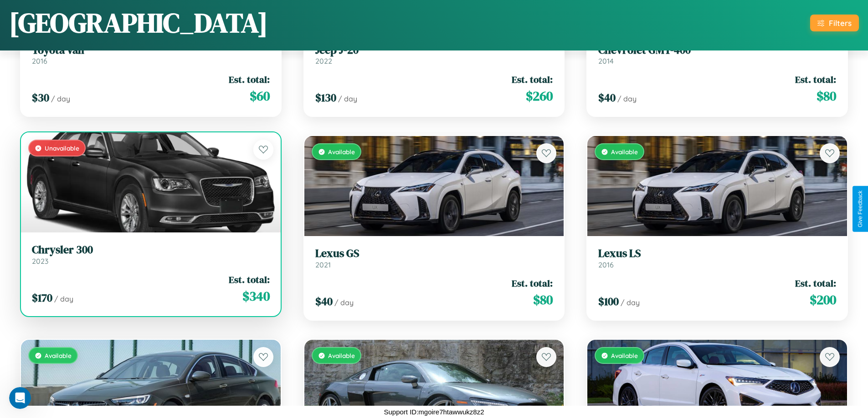  What do you see at coordinates (539, 96) in the screenshot?
I see `span: $ 260` at bounding box center [539, 96].